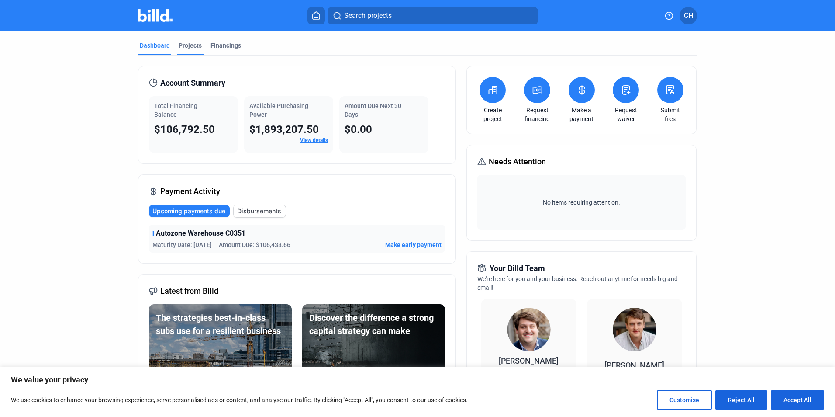 Image resolution: width=835 pixels, height=417 pixels. What do you see at coordinates (155, 15) in the screenshot?
I see `img: Billd Company Logo` at bounding box center [155, 15].